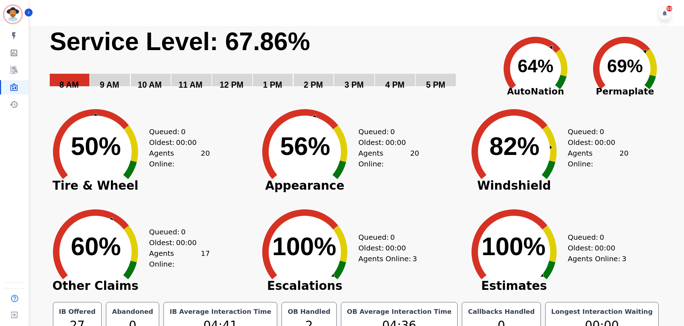 This screenshot has width=684, height=326. What do you see at coordinates (13, 14) in the screenshot?
I see `img: Bordered avatar` at bounding box center [13, 14].